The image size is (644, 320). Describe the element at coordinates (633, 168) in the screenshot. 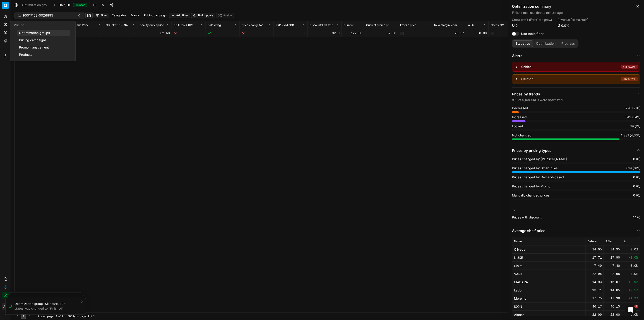

I see `span: 819 (819)` at that location.